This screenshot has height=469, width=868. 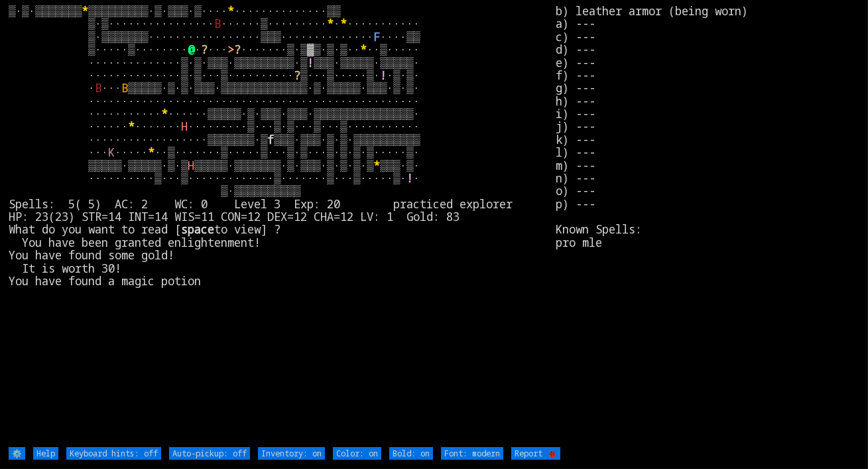 What do you see at coordinates (535, 453) in the screenshot?
I see `input: Report 🐞` at bounding box center [535, 453].